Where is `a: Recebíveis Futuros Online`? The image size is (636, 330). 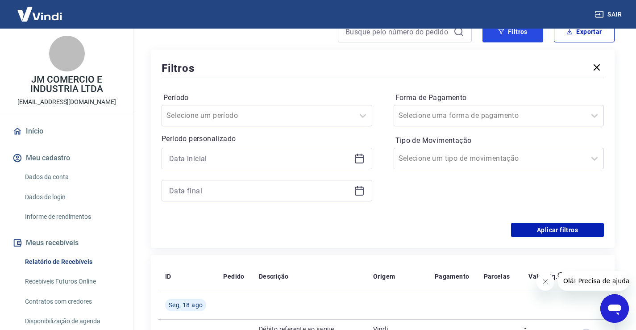
a: Recebíveis Futuros Online is located at coordinates (72, 281).